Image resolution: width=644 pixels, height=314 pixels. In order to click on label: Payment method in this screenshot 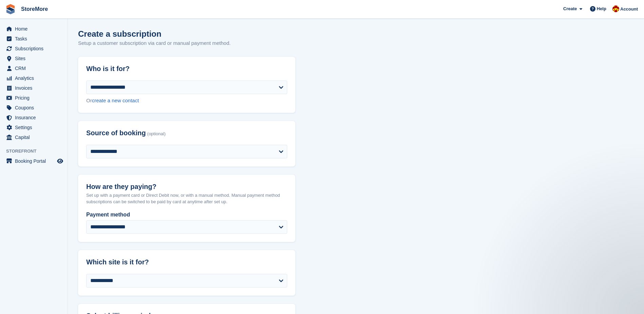, I will do `click(187, 215)`.